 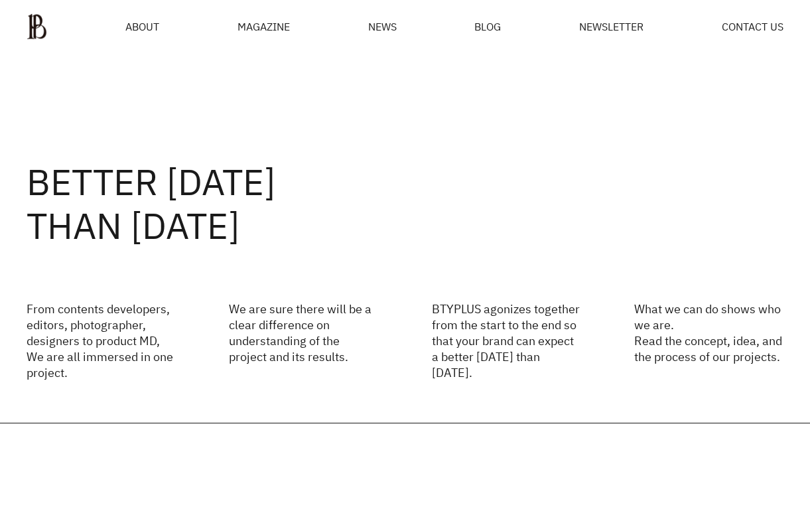 I want to click on img: ba379d5522eb3.png, so click(x=36, y=27).